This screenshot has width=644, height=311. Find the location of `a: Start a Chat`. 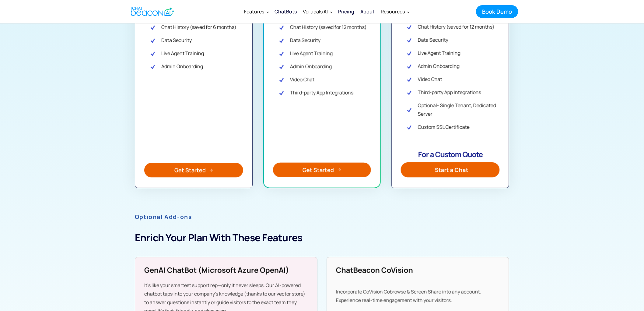

a: Start a Chat is located at coordinates (450, 170).